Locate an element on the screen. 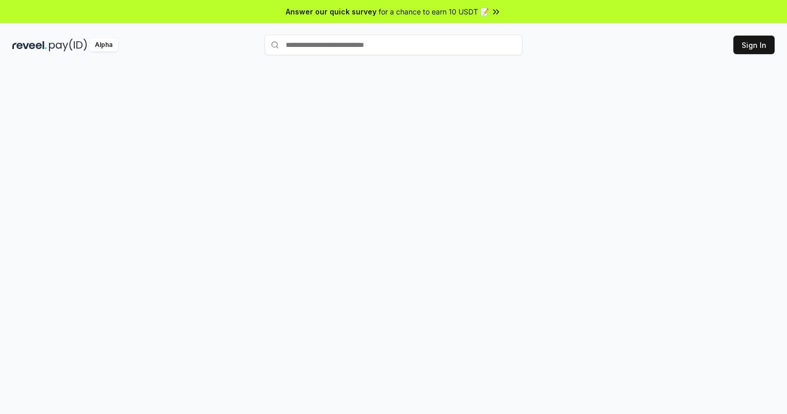 This screenshot has height=414, width=787. button: Sign In is located at coordinates (754, 45).